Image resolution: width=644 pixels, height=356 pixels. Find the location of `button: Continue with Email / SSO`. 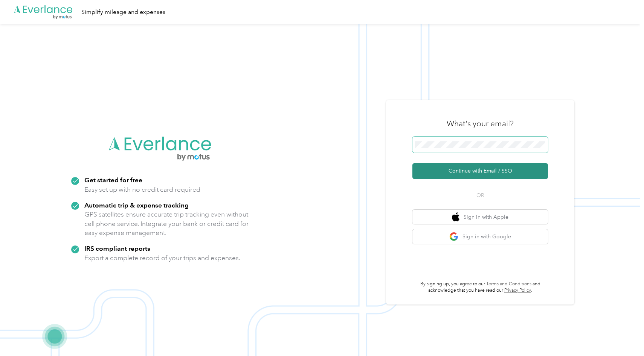

button: Continue with Email / SSO is located at coordinates (480, 171).